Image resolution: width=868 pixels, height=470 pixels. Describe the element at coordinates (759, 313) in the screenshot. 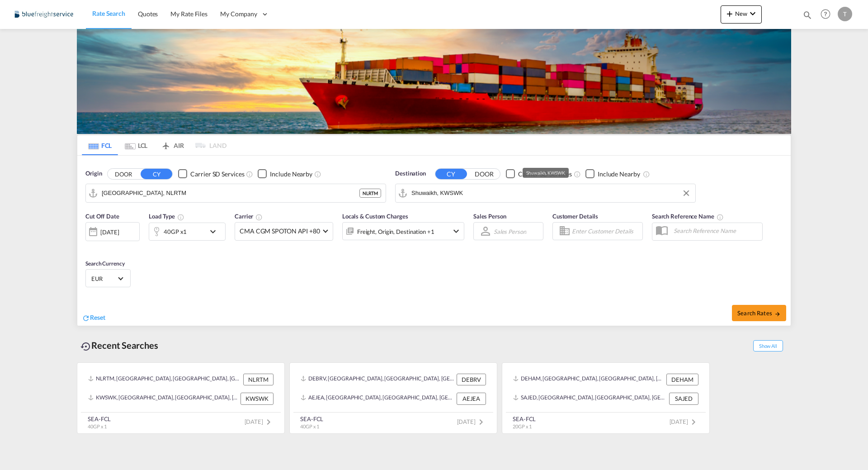

I see `span: Search Rates` at that location.